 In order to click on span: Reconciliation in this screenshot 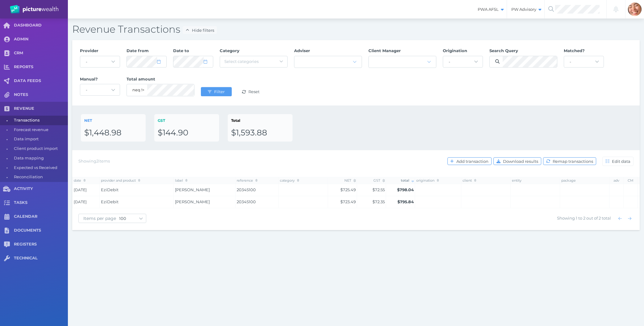, I will do `click(40, 177)`.